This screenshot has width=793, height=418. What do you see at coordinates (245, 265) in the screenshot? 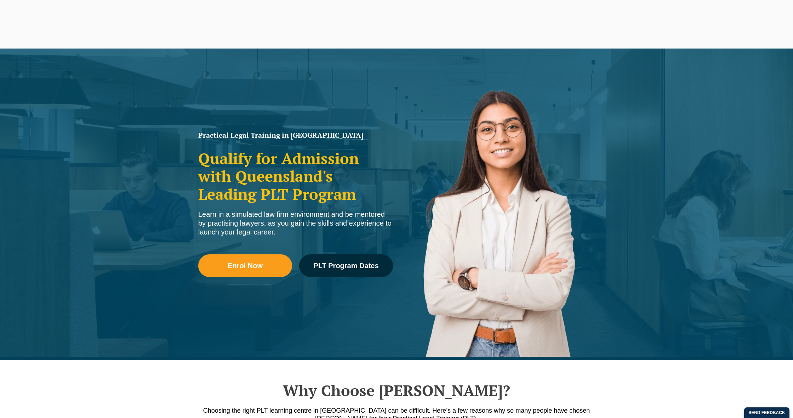
I see `span: Enrol Now` at bounding box center [245, 265].